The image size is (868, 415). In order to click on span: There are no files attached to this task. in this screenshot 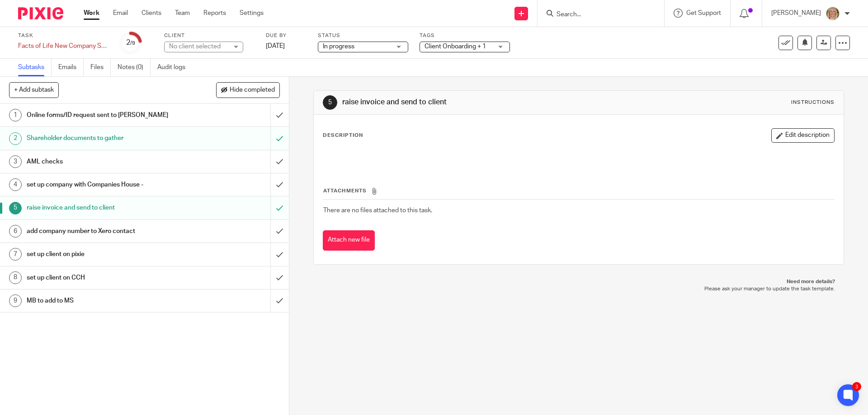, I will do `click(377, 211)`.